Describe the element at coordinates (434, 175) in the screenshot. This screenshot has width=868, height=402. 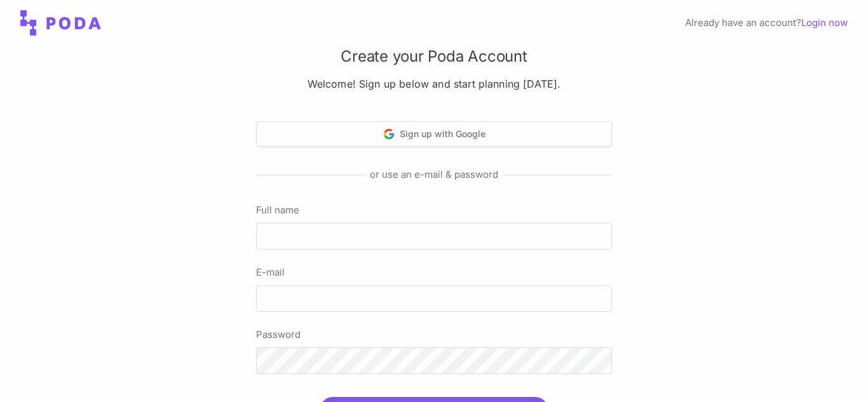
I see `span: or use an e-mail & password` at that location.